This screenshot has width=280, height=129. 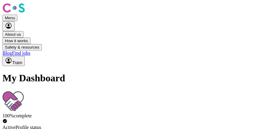 I want to click on img: Careseekers logo, so click(x=14, y=8).